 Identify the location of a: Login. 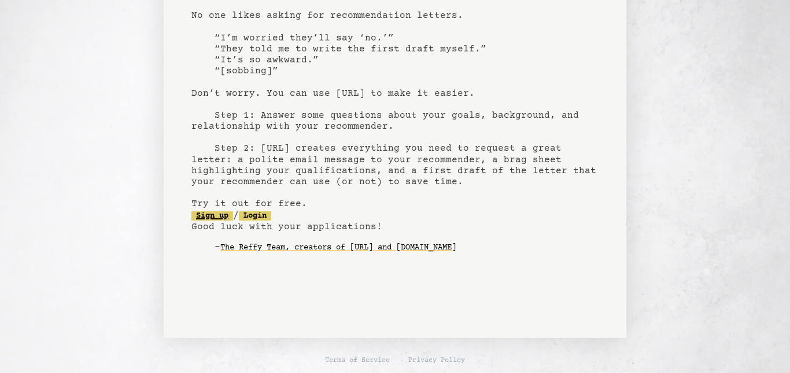
(255, 216).